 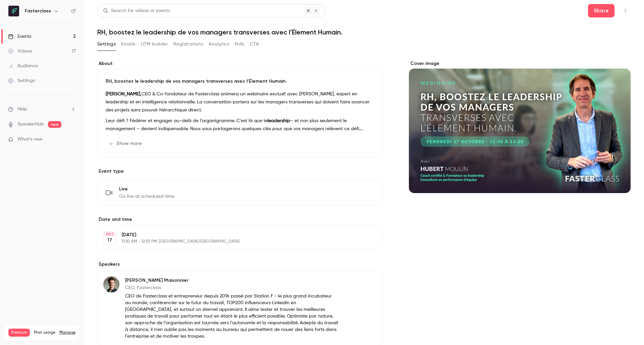 I want to click on a: SpeakerHub, so click(x=30, y=124).